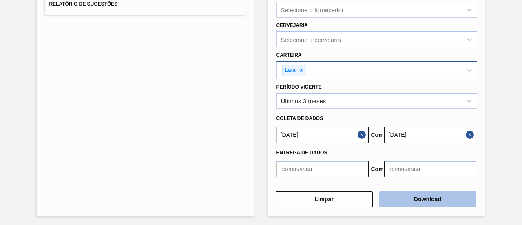 The width and height of the screenshot is (522, 225). Describe the element at coordinates (84, 4) in the screenshot. I see `font: Relatório de Sugestões` at that location.